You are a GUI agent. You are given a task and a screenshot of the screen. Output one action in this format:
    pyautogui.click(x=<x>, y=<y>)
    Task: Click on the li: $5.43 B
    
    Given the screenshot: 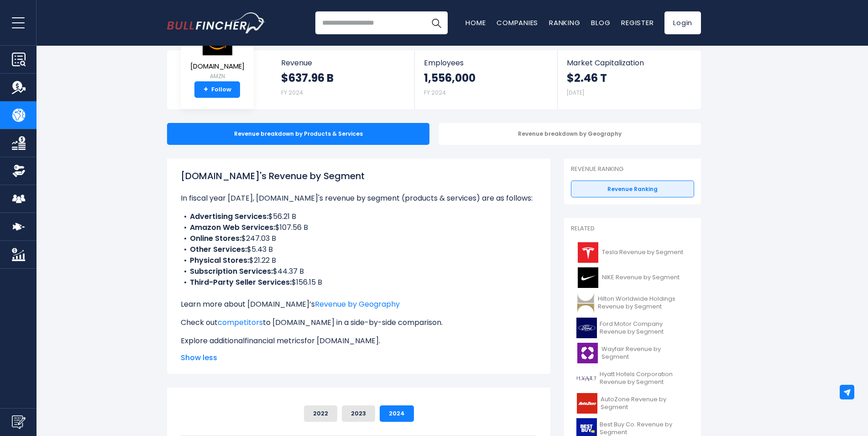 What is the action you would take?
    pyautogui.click(x=359, y=250)
    